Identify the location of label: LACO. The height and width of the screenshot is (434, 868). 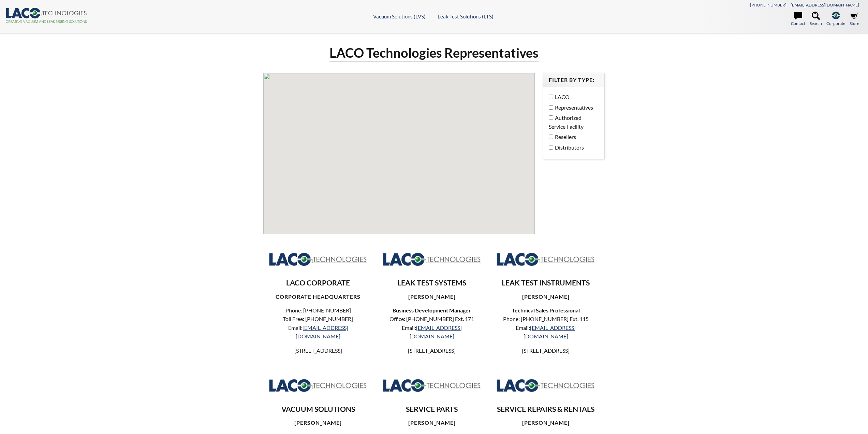
(572, 97).